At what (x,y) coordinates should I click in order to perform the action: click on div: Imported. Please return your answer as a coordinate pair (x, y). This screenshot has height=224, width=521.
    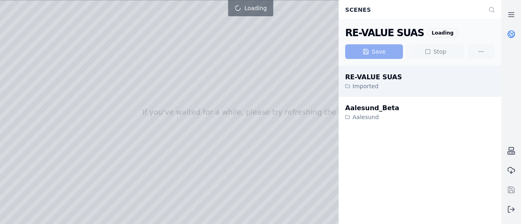
    Looking at the image, I should click on (373, 86).